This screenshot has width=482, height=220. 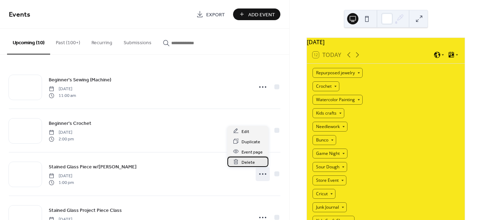 What do you see at coordinates (70, 123) in the screenshot?
I see `a: Beginner's Crochet` at bounding box center [70, 123].